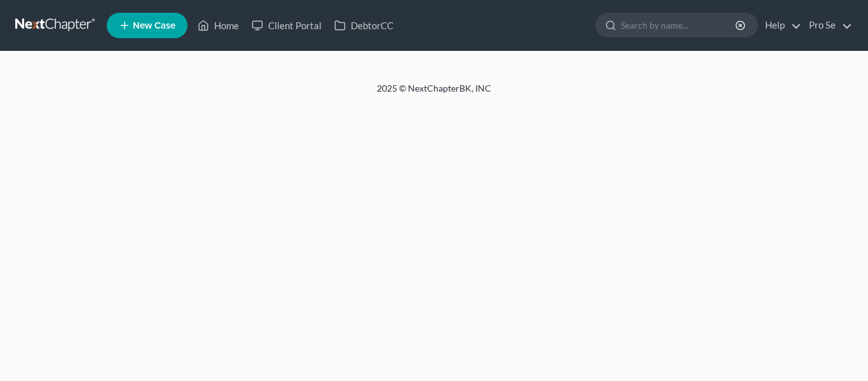 The image size is (868, 381). Describe the element at coordinates (363, 25) in the screenshot. I see `a: DebtorCC` at that location.